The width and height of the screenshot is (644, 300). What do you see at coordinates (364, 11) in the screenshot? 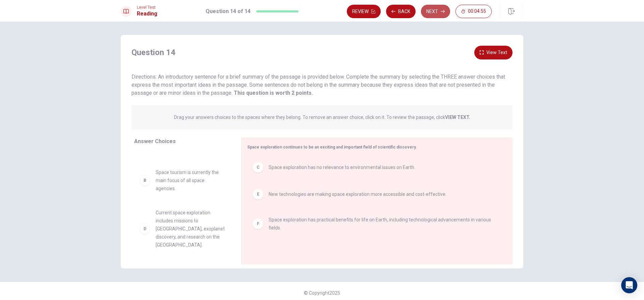
I see `button: Review` at bounding box center [364, 11].